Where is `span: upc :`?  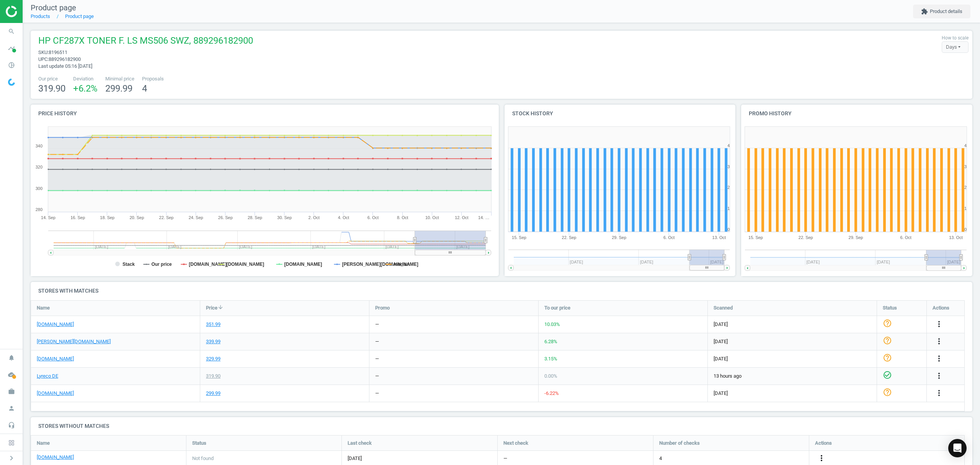 span: upc : is located at coordinates (44, 59).